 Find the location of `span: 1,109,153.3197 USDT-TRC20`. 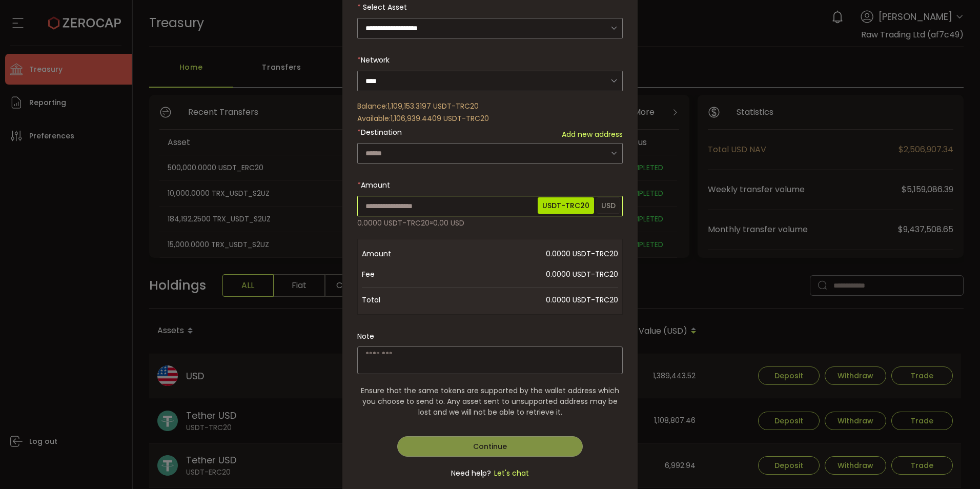

span: 1,109,153.3197 USDT-TRC20 is located at coordinates (433, 106).